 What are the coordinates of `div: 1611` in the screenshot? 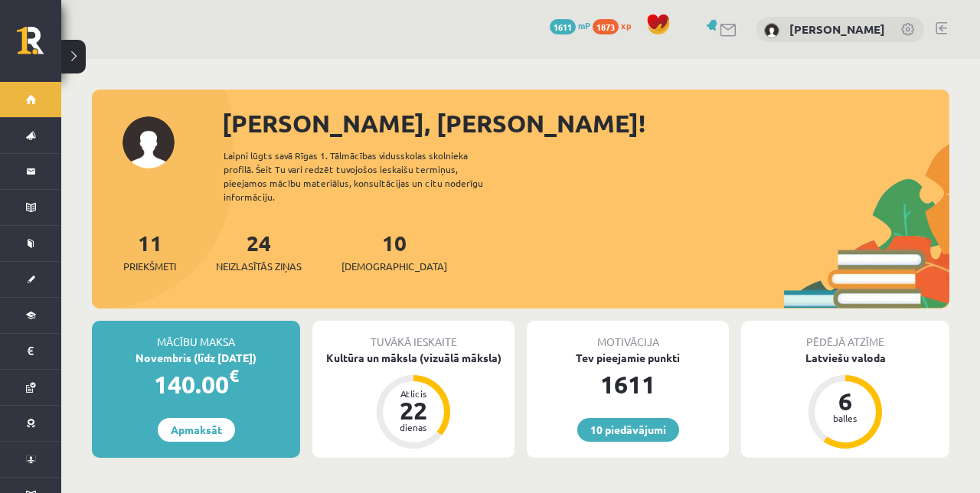 It's located at (628, 385).